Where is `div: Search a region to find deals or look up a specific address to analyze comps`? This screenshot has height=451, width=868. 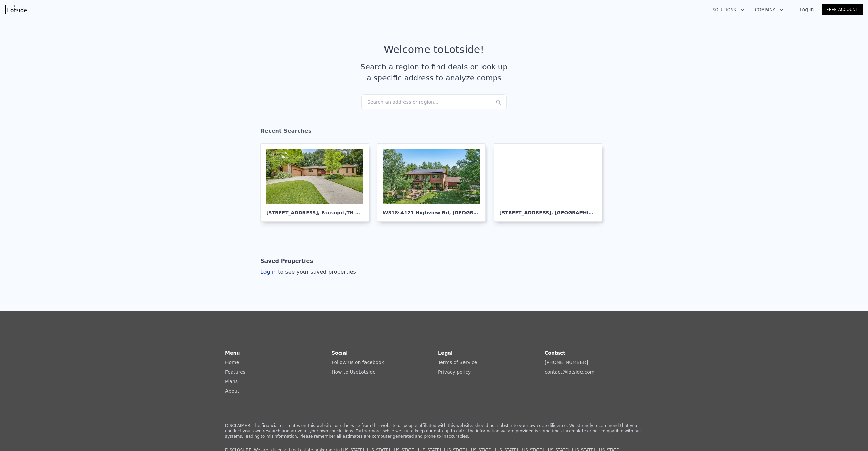 div: Search a region to find deals or look up a specific address to analyze comps is located at coordinates (434, 72).